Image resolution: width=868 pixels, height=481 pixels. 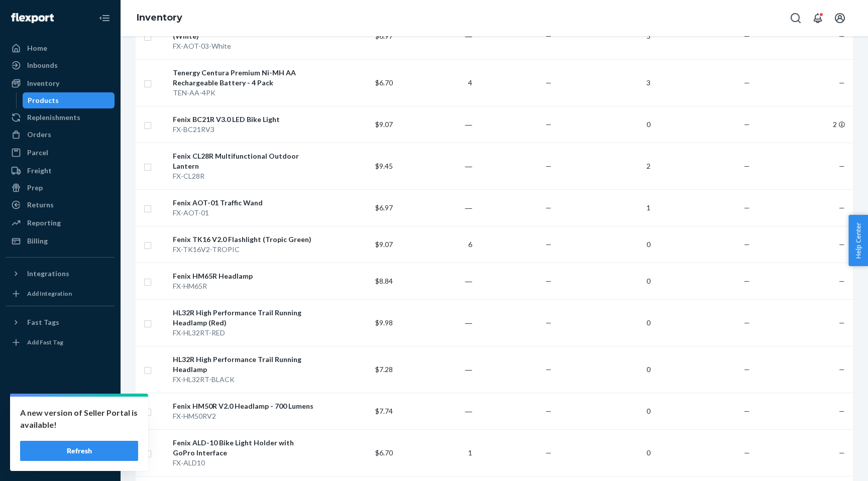 I want to click on a: Add Fast Tag, so click(x=60, y=342).